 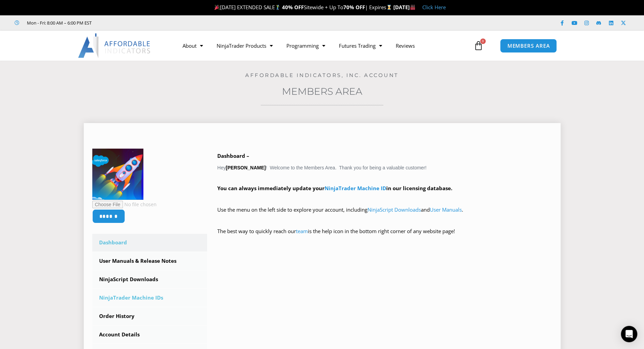 I want to click on a: Reviews, so click(x=405, y=46).